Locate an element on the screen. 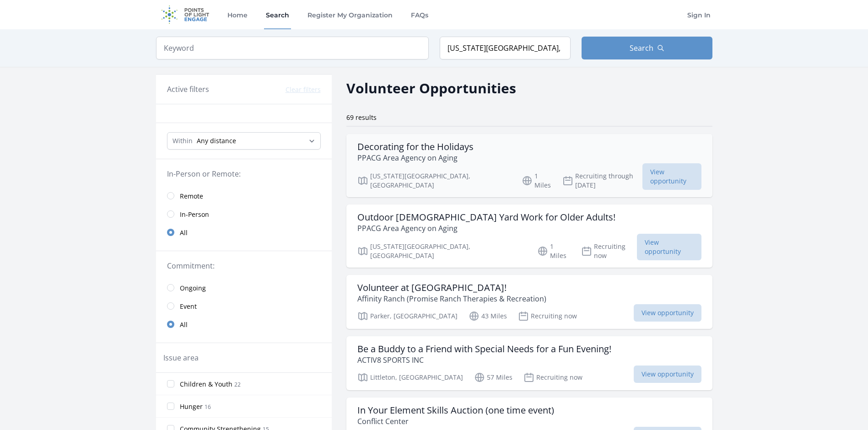 This screenshot has height=430, width=868. span: Ongoing is located at coordinates (193, 289).